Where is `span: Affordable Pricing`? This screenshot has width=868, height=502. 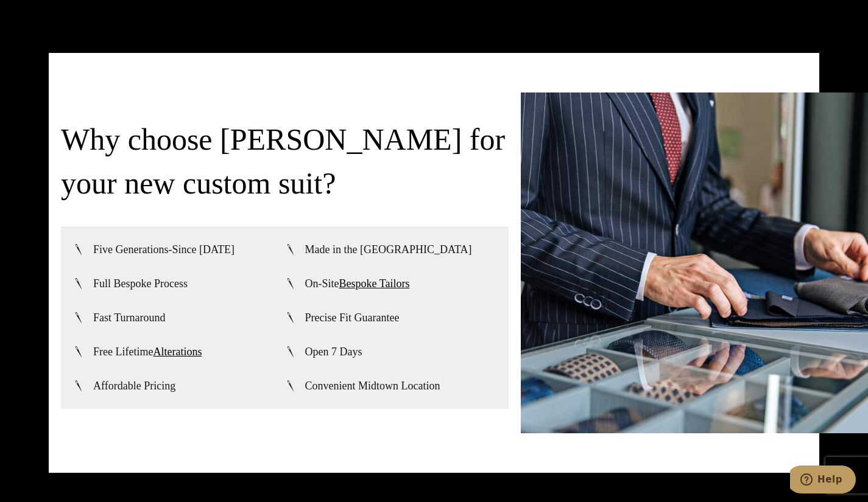
span: Affordable Pricing is located at coordinates (134, 386).